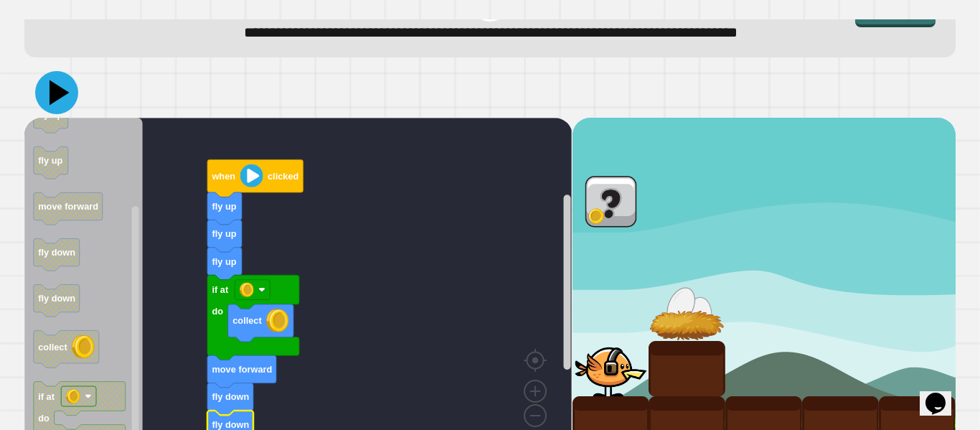 This screenshot has height=430, width=980. I want to click on text: when, so click(224, 175).